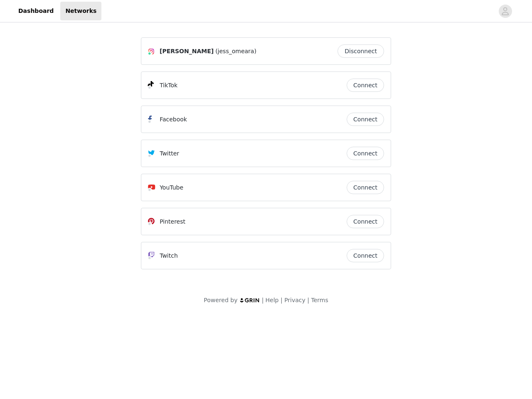 The image size is (532, 399). What do you see at coordinates (272, 300) in the screenshot?
I see `a: Help` at bounding box center [272, 300].